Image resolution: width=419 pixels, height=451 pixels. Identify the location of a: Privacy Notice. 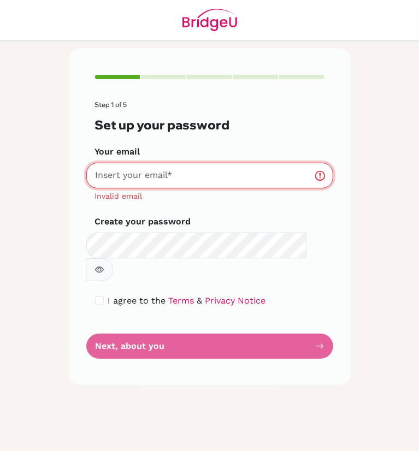
(235, 300).